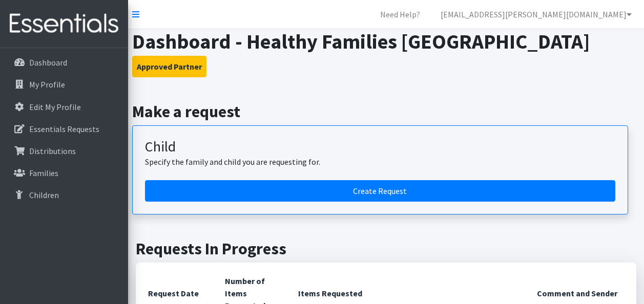 The height and width of the screenshot is (304, 644). I want to click on p: Families, so click(44, 172).